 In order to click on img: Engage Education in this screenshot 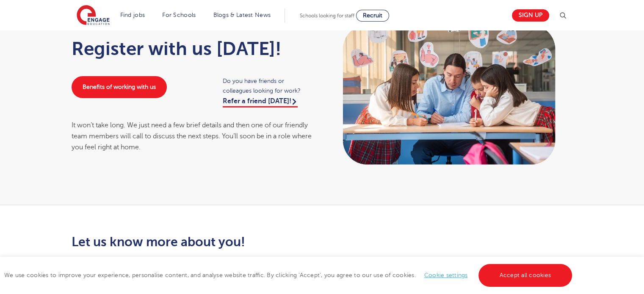, I will do `click(93, 16)`.